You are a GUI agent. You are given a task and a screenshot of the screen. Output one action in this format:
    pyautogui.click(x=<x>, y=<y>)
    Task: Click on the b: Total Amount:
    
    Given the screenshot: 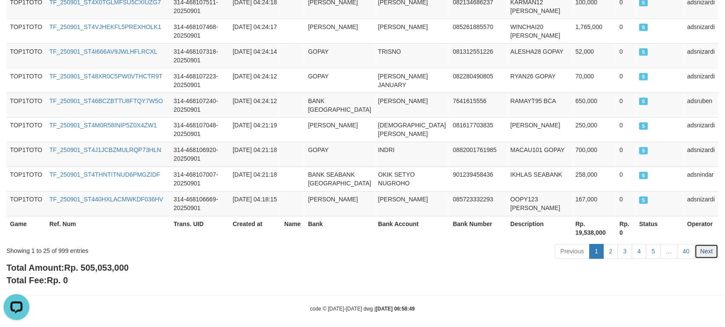 What is the action you would take?
    pyautogui.click(x=68, y=268)
    